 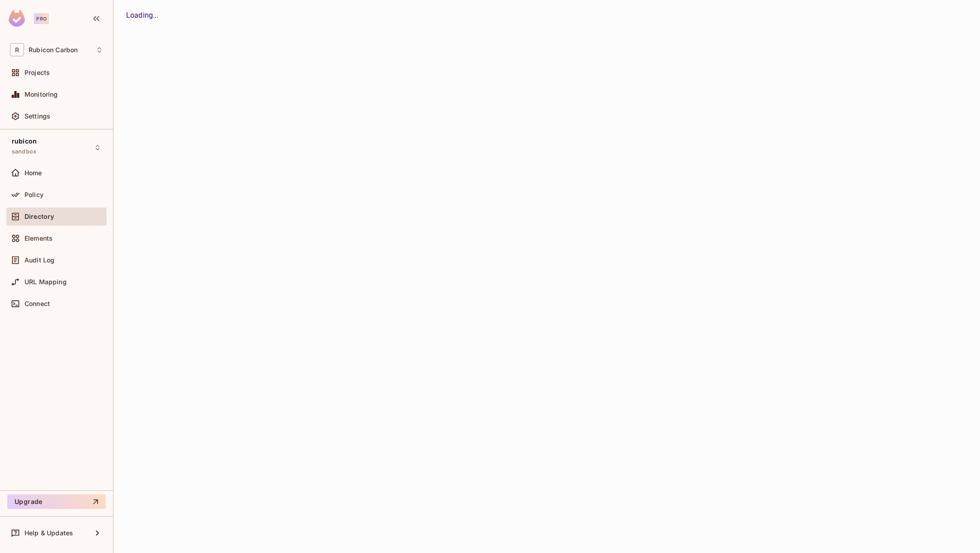 What do you see at coordinates (41, 19) in the screenshot?
I see `div: Pro` at bounding box center [41, 19].